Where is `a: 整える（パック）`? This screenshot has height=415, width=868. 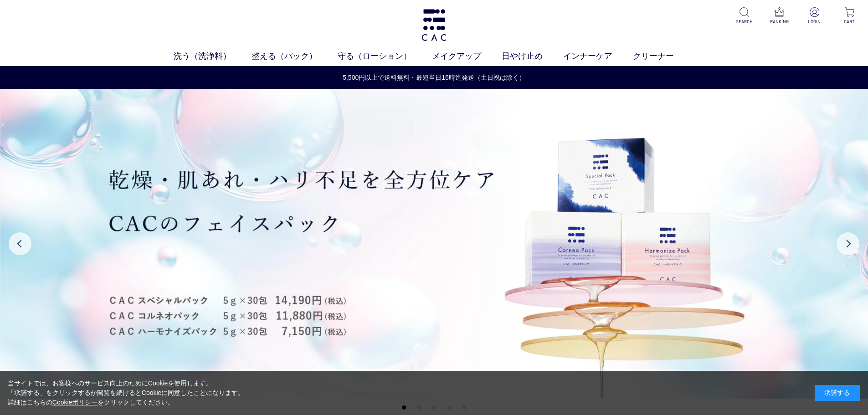 a: 整える（パック） is located at coordinates (294, 56).